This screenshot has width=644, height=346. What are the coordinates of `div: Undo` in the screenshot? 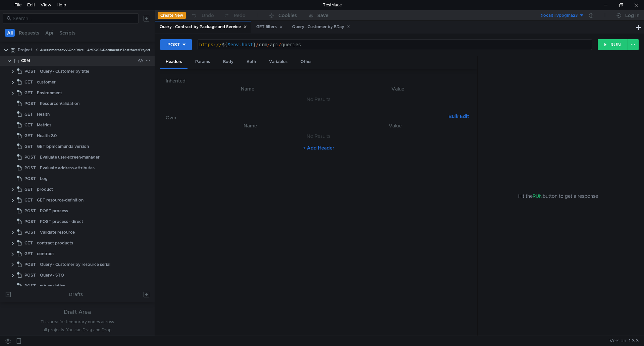 It's located at (208, 15).